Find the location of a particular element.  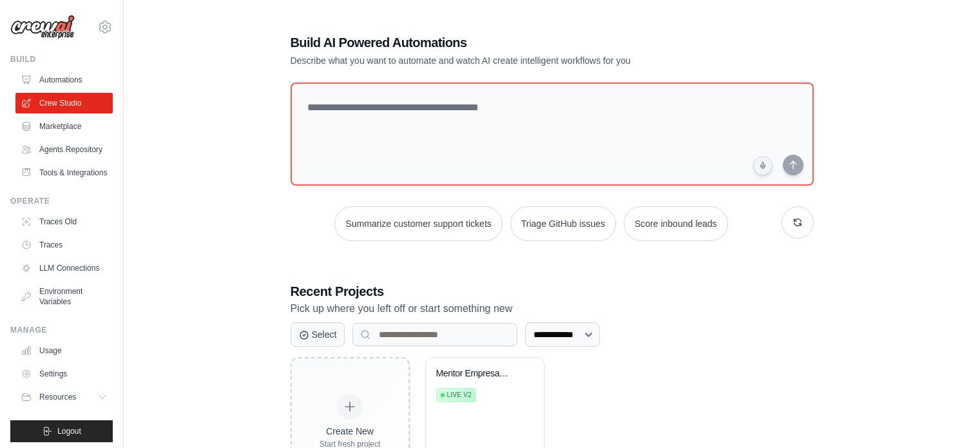

span: Live v2 is located at coordinates (460, 395).